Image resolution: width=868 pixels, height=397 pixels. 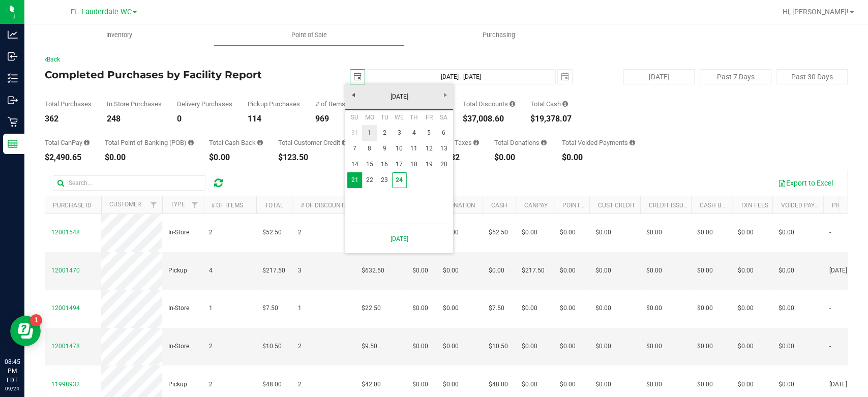 What do you see at coordinates (459, 158) in the screenshot?
I see `div: $0.32` at bounding box center [459, 158].